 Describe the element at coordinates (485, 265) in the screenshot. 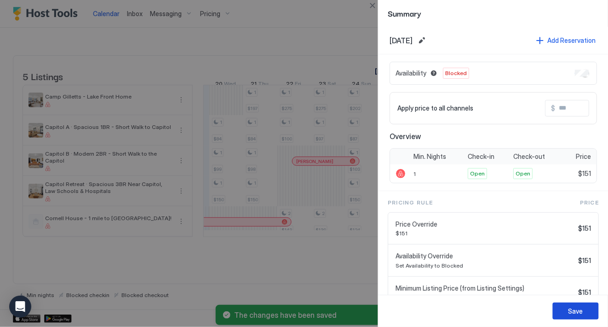

I see `span: Set Availability to Blocked` at that location.